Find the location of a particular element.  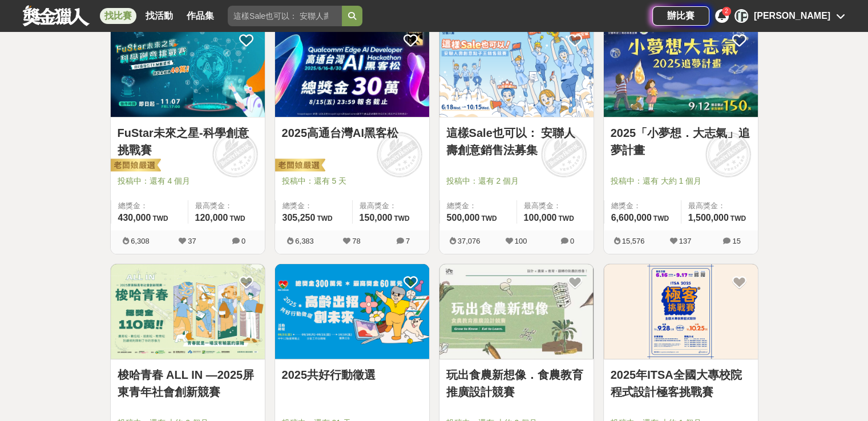

a: 找比賽 is located at coordinates (118, 16).